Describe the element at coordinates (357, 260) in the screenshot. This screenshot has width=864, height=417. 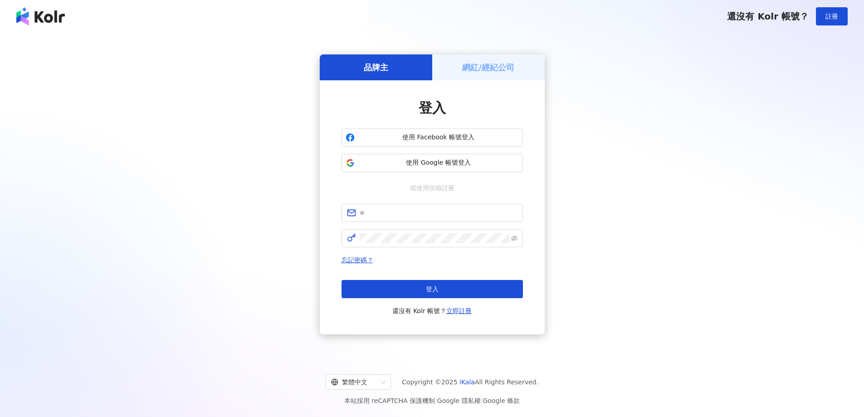
I see `a: 忘記密碼？` at that location.